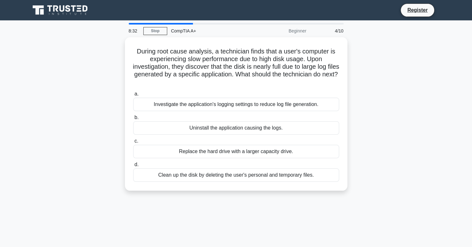 This screenshot has height=247, width=472. Describe the element at coordinates (236, 175) in the screenshot. I see `div: Clean up the disk by deleting the user's personal and temporary files.` at that location.